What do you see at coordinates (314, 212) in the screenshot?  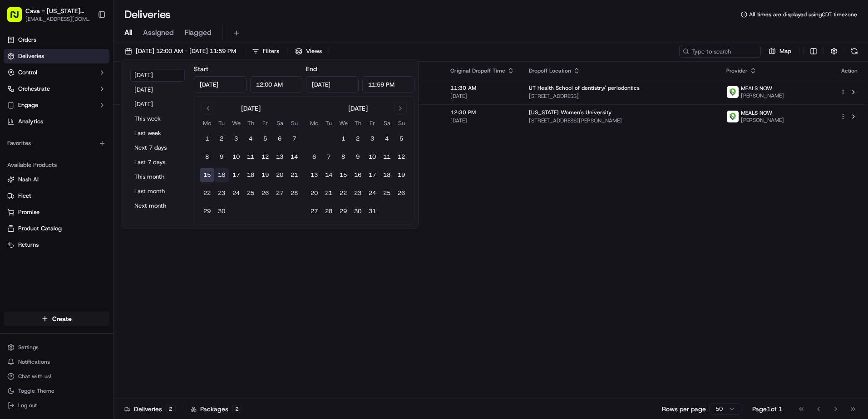 I see `button: 27` at bounding box center [314, 212].